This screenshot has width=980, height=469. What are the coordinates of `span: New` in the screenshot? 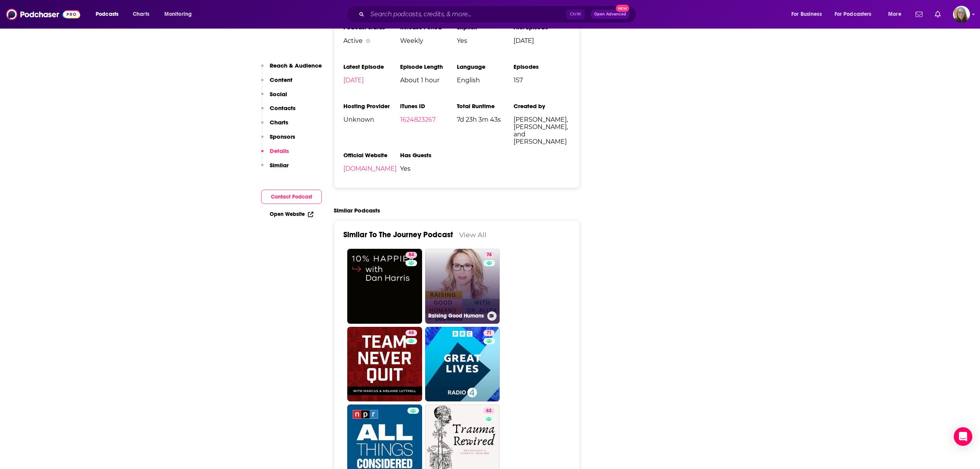 It's located at (623, 8).